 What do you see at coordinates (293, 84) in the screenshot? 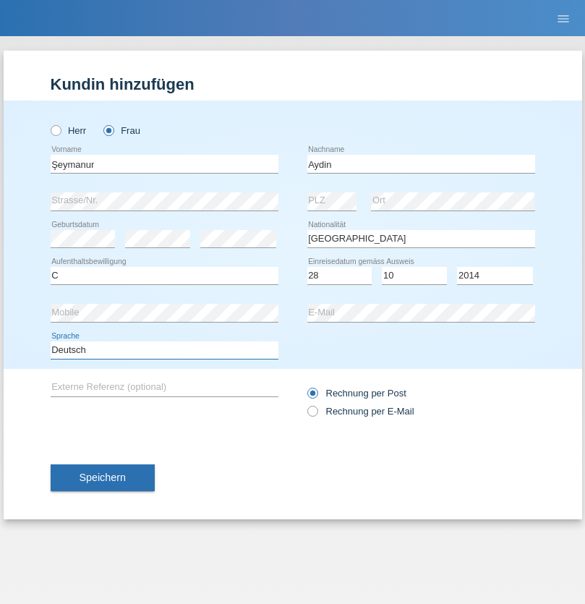
I see `h1: Kundin hinzufügen` at bounding box center [293, 84].